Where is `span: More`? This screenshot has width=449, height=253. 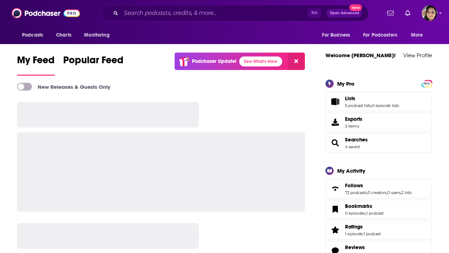
span: More is located at coordinates (417, 35).